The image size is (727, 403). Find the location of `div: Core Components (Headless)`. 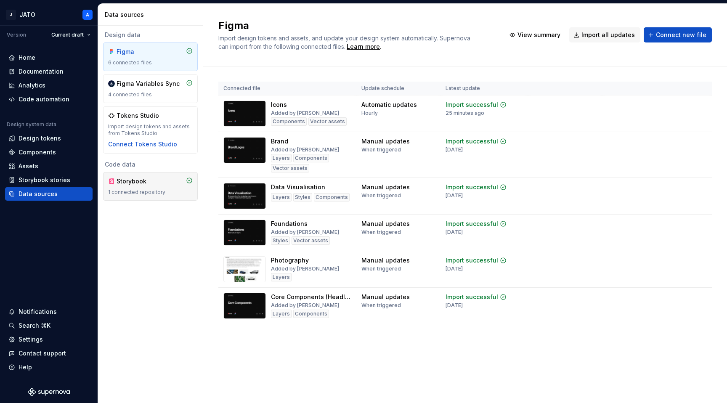

div: Core Components (Headless) is located at coordinates (311, 297).